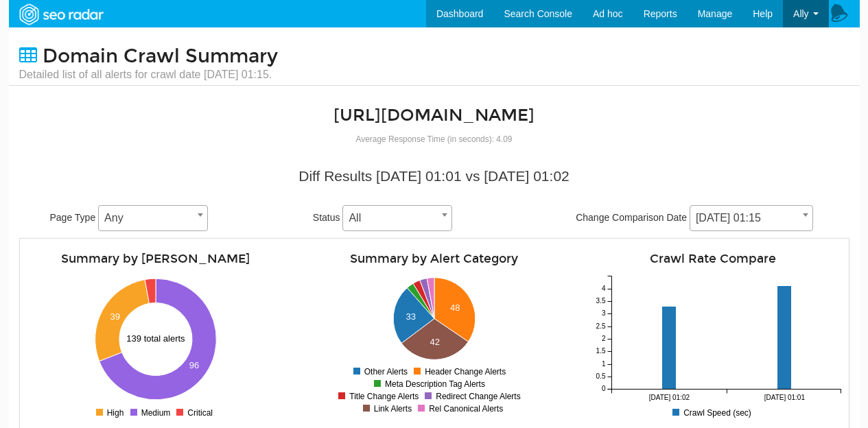 Image resolution: width=868 pixels, height=428 pixels. Describe the element at coordinates (603, 289) in the screenshot. I see `tspan: 4` at that location.